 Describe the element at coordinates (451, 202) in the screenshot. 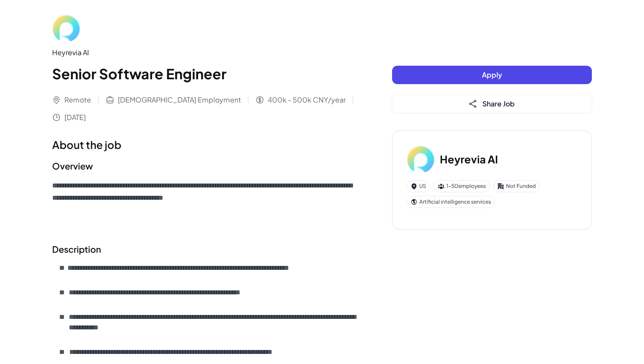

I see `div: Artificial intelligence services` at that location.